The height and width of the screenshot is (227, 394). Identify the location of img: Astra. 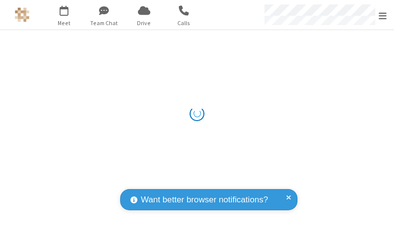
(22, 15).